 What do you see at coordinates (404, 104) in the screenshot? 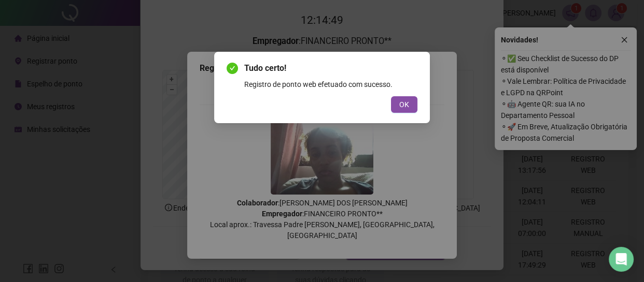
I see `button: OK` at bounding box center [404, 104].